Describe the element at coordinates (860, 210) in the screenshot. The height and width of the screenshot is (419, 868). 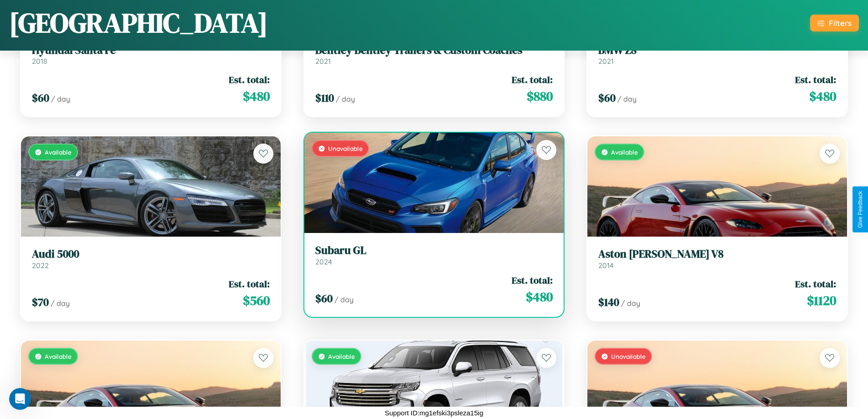
I see `div: Give Feedback` at that location.